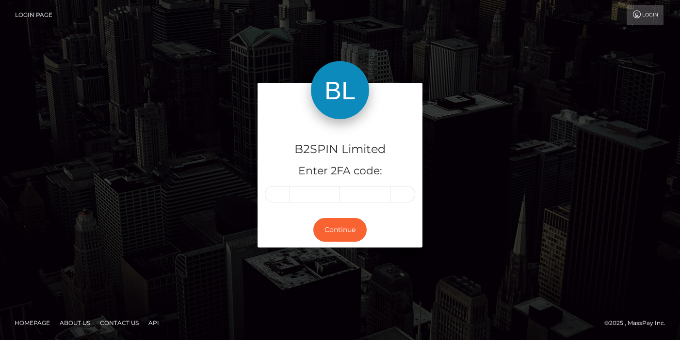 This screenshot has height=340, width=680. What do you see at coordinates (154, 323) in the screenshot?
I see `a: API` at bounding box center [154, 323].